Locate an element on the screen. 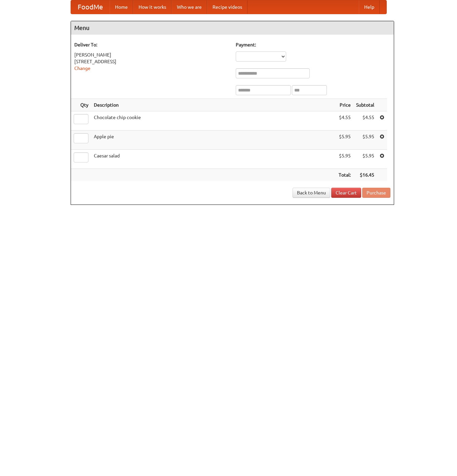  td: Chocolate chip cookie is located at coordinates (214, 121).